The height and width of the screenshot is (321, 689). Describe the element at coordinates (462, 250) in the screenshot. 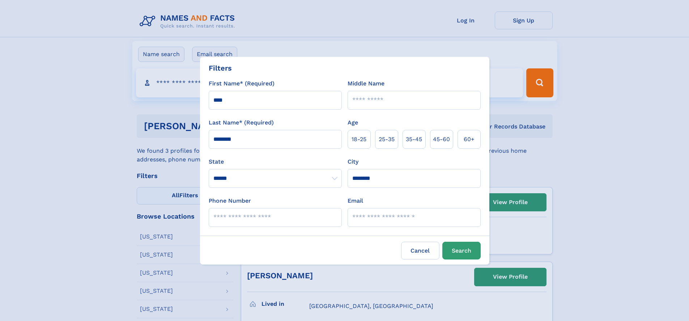

I see `button: Search` at that location.